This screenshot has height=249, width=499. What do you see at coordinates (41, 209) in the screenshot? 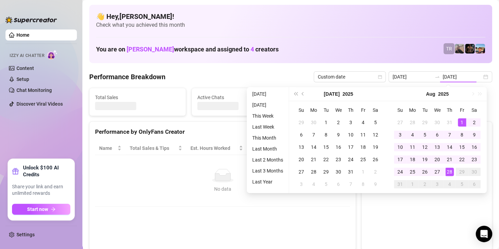
I see `button: Start nowarrow-right` at bounding box center [41, 209].